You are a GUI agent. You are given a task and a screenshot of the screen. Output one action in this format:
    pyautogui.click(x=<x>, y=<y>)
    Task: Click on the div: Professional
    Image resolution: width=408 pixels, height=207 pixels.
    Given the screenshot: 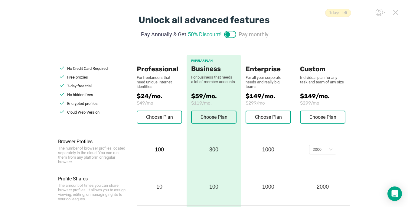 What is the action you would take?
    pyautogui.click(x=160, y=64)
    